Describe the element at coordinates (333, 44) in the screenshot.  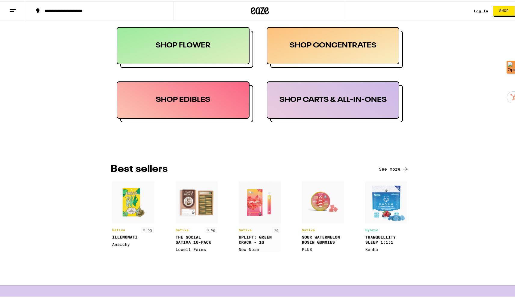
I see `div: SHOP CONCENTRATES` at that location.